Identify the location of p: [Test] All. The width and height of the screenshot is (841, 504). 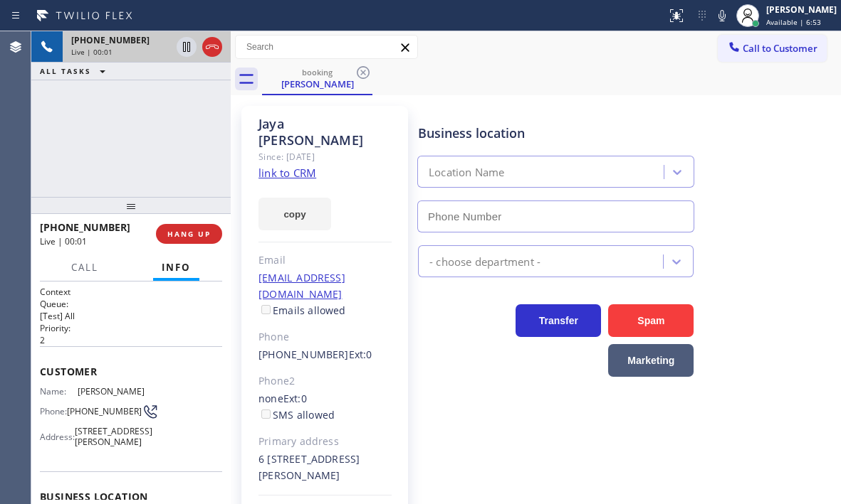
(131, 316).